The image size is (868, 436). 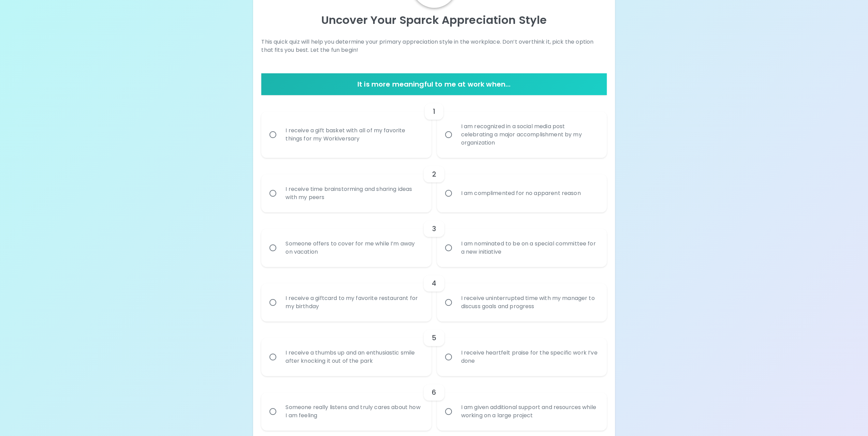 What do you see at coordinates (529, 357) in the screenshot?
I see `div: I receive heartfelt praise for the specific work I’ve done` at bounding box center [529, 357].